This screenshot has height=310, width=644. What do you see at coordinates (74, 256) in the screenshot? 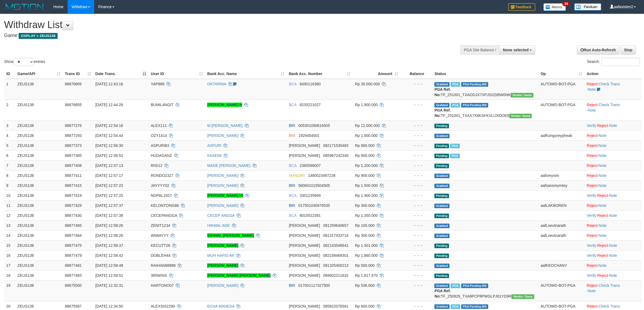
I see `span: 88877479` at bounding box center [74, 256].